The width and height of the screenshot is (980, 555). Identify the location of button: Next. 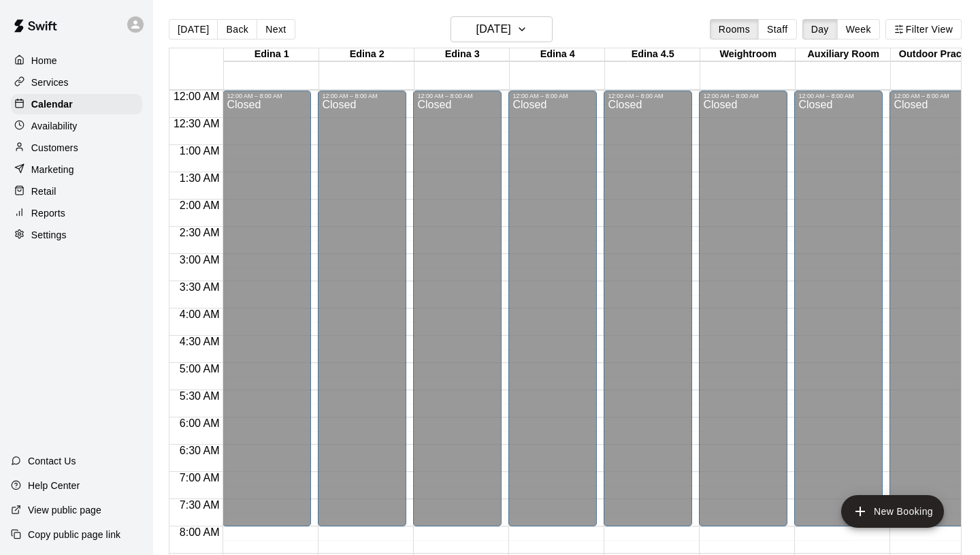
(276, 29).